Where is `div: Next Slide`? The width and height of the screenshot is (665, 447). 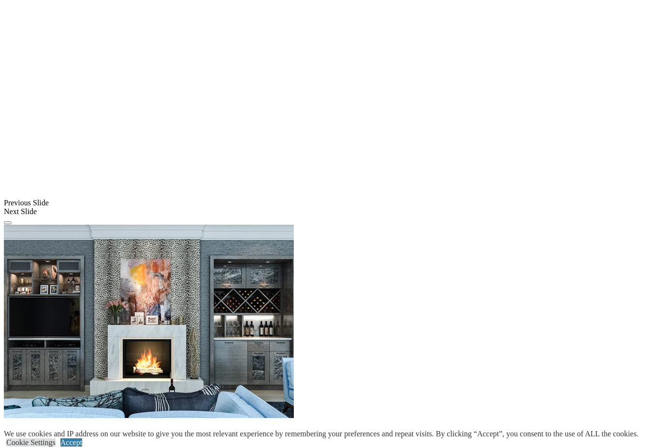 div: Next Slide is located at coordinates (333, 212).